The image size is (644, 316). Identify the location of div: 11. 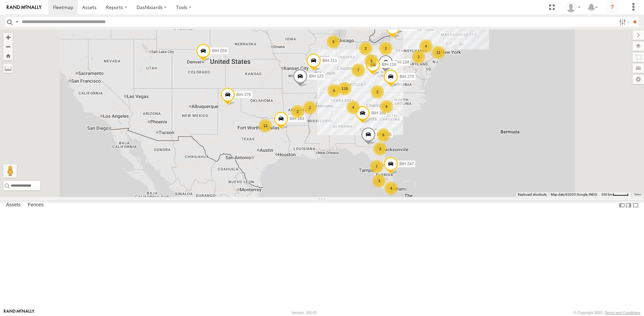
(438, 53).